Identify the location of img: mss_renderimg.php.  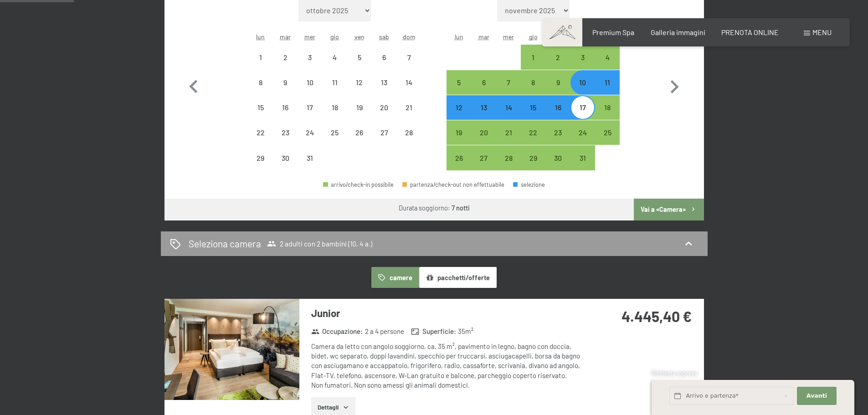
(232, 349).